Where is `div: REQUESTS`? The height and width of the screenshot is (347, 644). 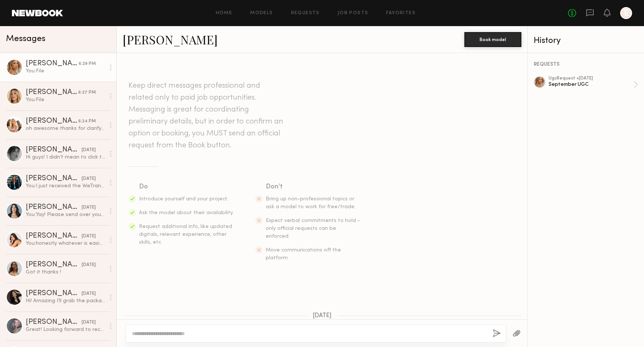 div: REQUESTS is located at coordinates (586, 65).